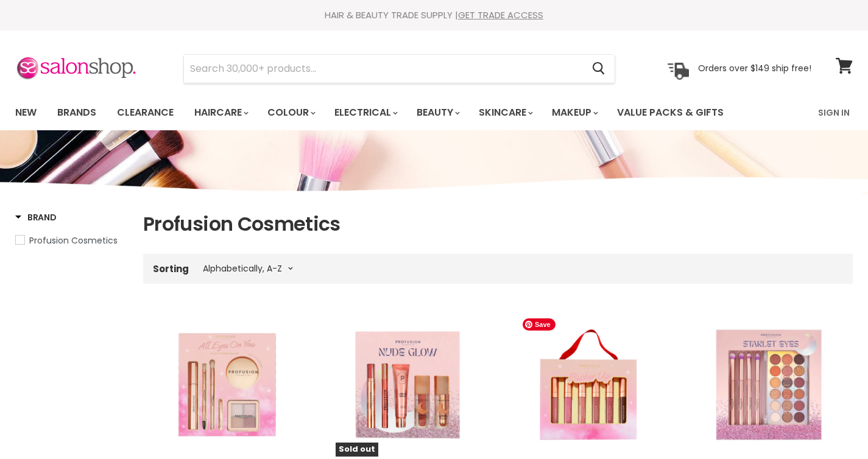 This screenshot has width=868, height=459. Describe the element at coordinates (227, 385) in the screenshot. I see `img: Profusion All Eyes On You Set` at that location.